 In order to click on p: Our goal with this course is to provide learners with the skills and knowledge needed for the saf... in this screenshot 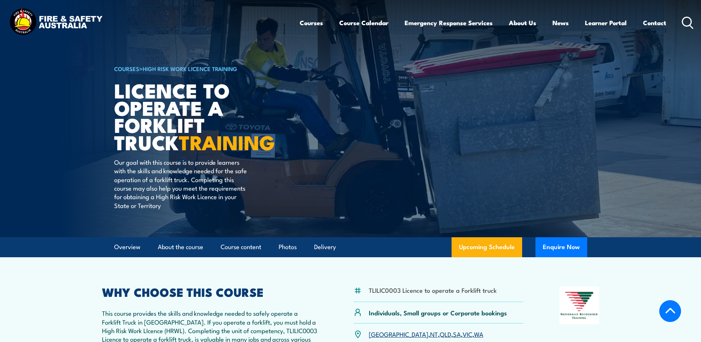, I will do `click(182, 183)`.